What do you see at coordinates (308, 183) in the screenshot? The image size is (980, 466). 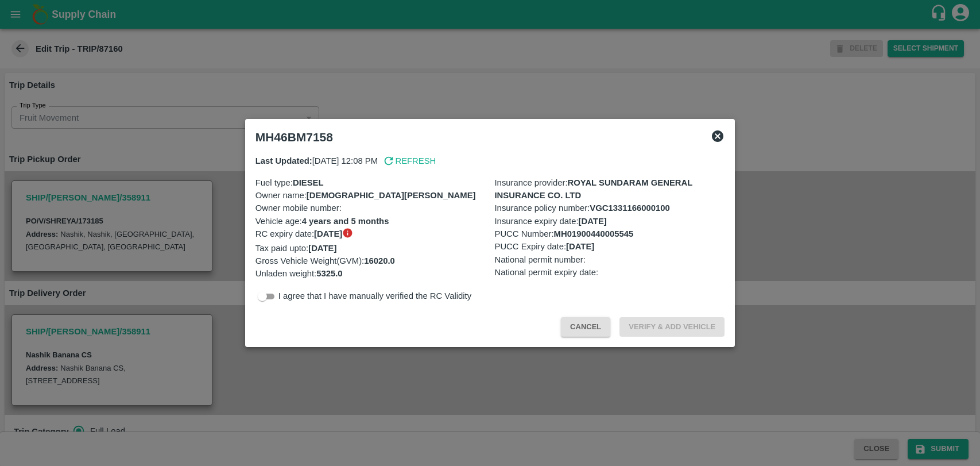 I see `b: DIESEL` at bounding box center [308, 183].